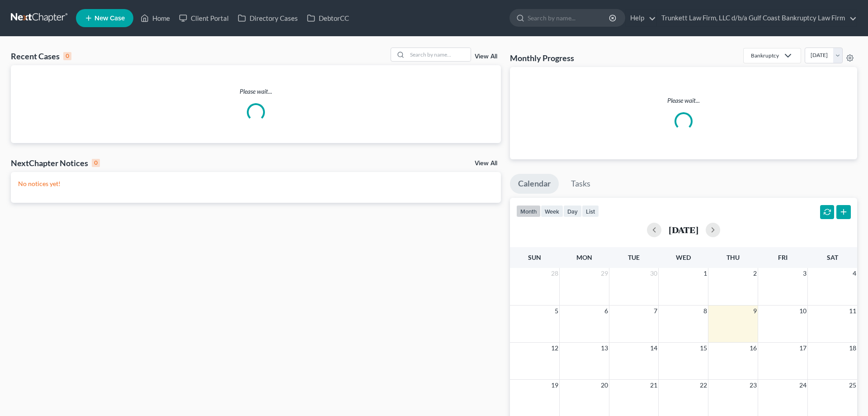 The image size is (868, 416). Describe the element at coordinates (803, 385) in the screenshot. I see `span: 24` at that location.